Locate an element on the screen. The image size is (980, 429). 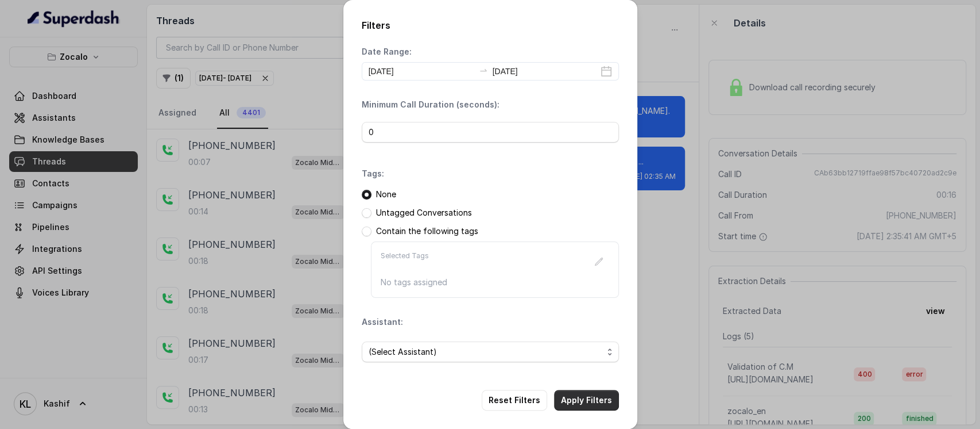
p: Contain the following tags is located at coordinates (427, 231).